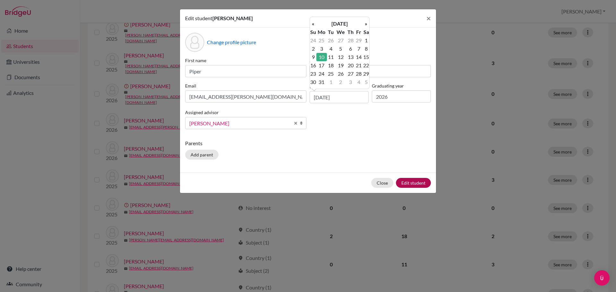 The image size is (616, 292). Describe the element at coordinates (359, 65) in the screenshot. I see `td: 21` at that location.